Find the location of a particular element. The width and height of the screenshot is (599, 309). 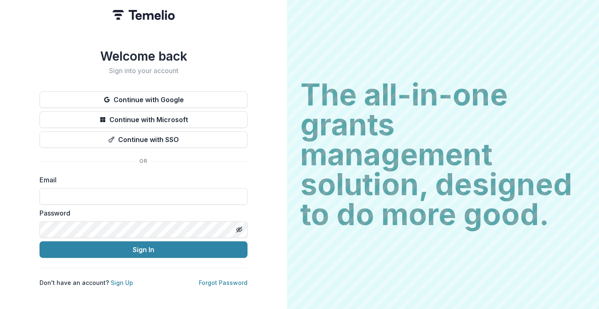

label: Password is located at coordinates (141, 213).